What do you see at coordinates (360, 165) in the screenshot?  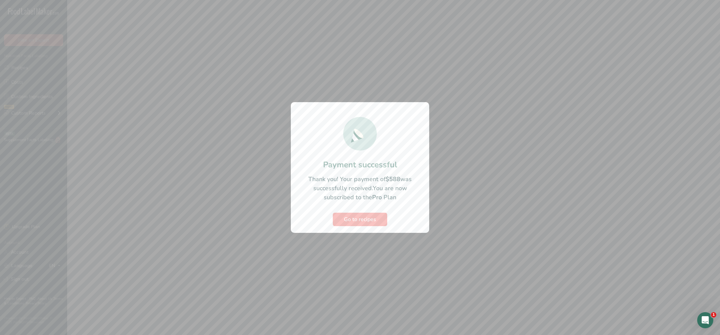 I see `h1: Payment successful` at bounding box center [360, 165].